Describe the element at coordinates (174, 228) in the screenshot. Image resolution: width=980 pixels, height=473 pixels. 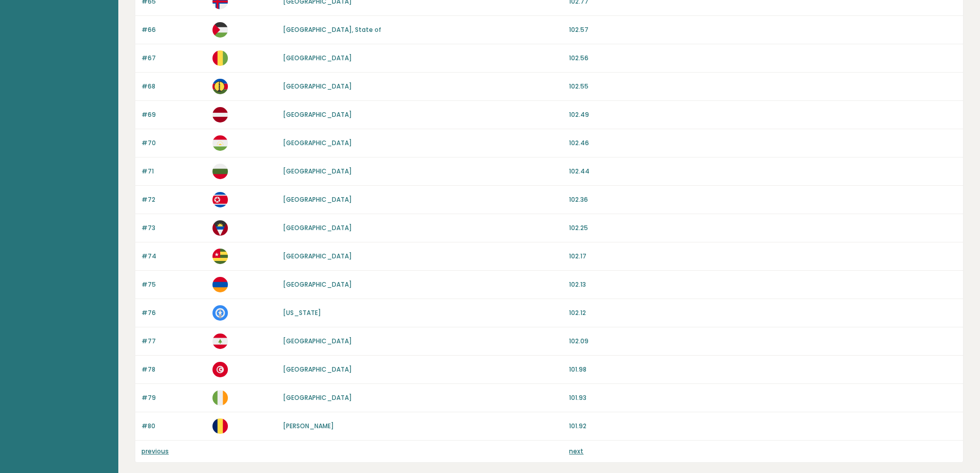
I see `p: #73` at that location.